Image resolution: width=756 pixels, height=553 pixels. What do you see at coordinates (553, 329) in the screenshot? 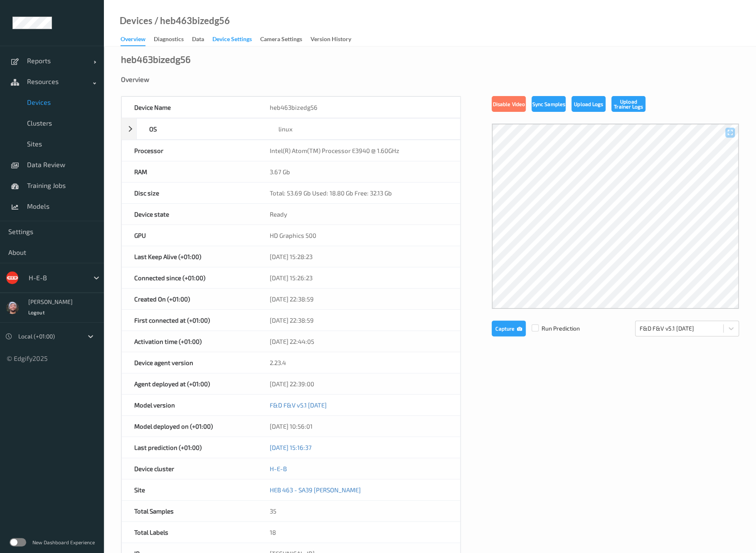
I see `span: Run Prediction` at bounding box center [553, 329].